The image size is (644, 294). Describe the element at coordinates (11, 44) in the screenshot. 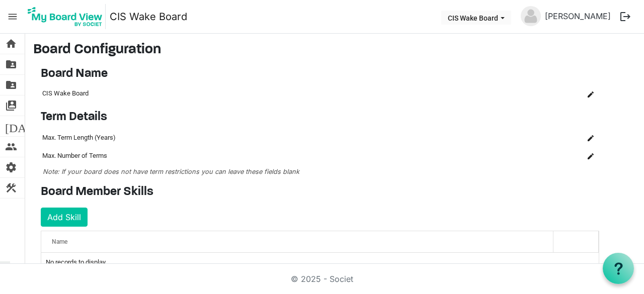

I see `span: home` at that location.